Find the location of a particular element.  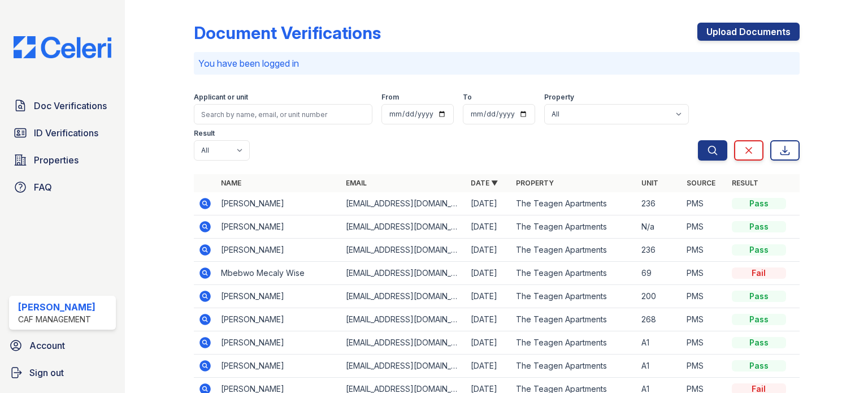

label: Applicant or unit is located at coordinates (221, 97).